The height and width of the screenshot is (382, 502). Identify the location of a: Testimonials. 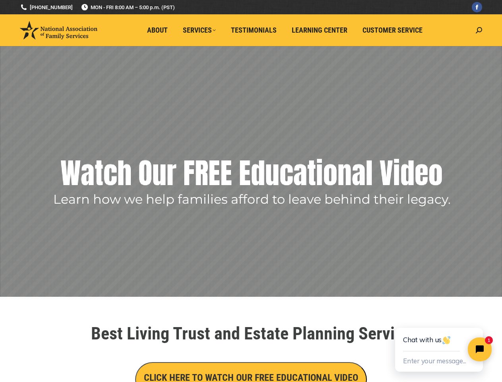
(254, 30).